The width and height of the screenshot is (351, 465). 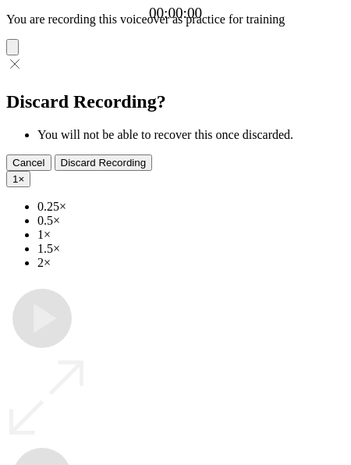 I want to click on h2: Discard Recording?, so click(x=175, y=101).